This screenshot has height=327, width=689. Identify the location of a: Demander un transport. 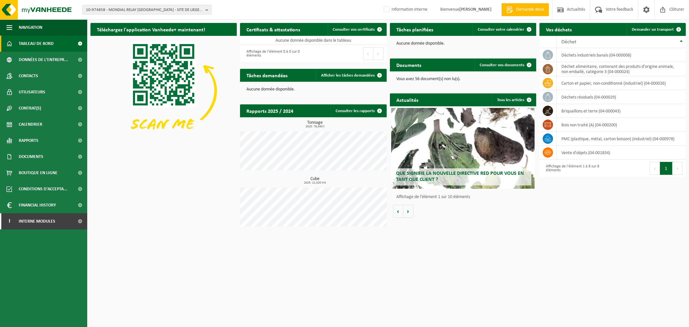
(656, 29).